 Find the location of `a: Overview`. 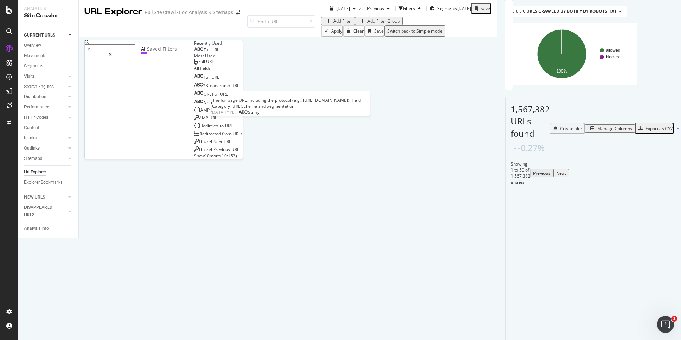

a: Overview is located at coordinates (49, 45).